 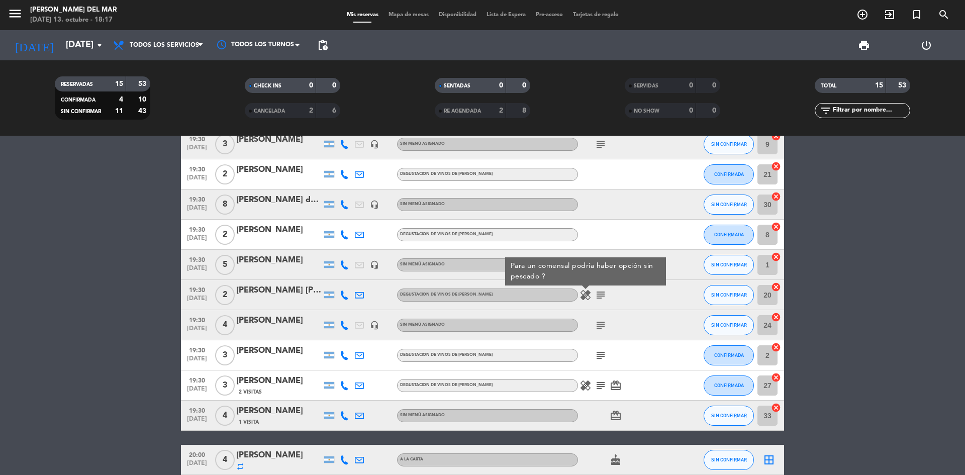 I want to click on span: Todos los servicios, so click(x=164, y=45).